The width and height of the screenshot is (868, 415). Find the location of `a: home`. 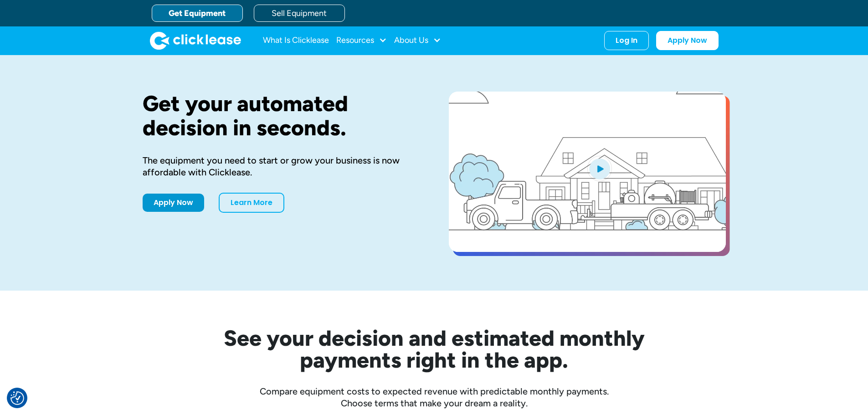

a: home is located at coordinates (195, 41).